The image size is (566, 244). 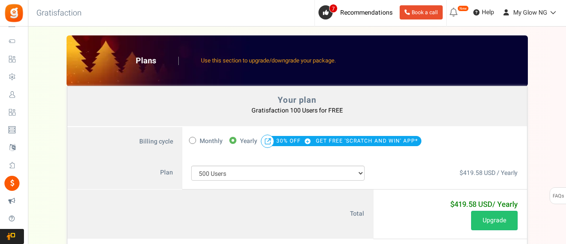 What do you see at coordinates (14, 13) in the screenshot?
I see `img: Gratisfaction` at bounding box center [14, 13].